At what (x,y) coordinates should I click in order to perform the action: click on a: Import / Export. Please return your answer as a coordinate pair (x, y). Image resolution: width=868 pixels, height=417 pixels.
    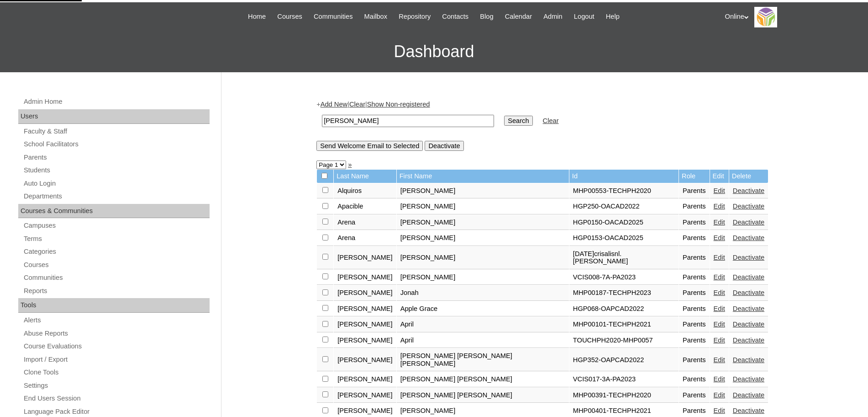
    Looking at the image, I should click on (116, 359).